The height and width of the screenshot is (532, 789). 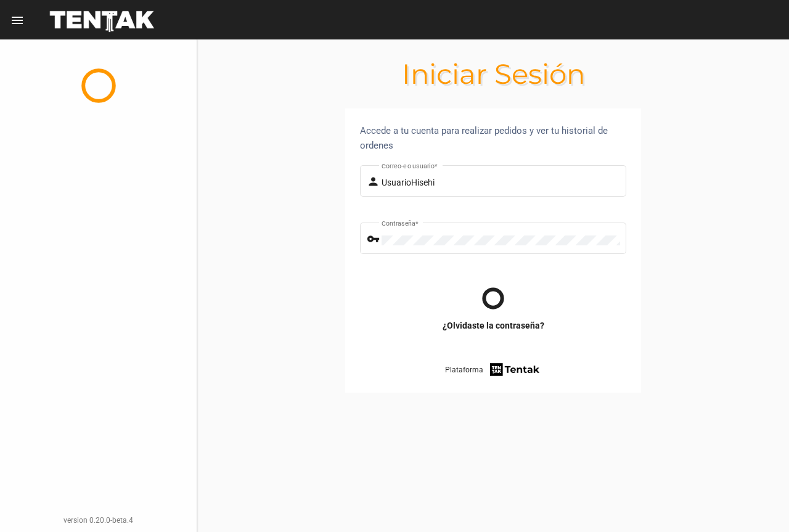 What do you see at coordinates (493, 138) in the screenshot?
I see `div: Accede a tu cuenta para realizar pedidos y ver tu historial de ordenes` at bounding box center [493, 138].